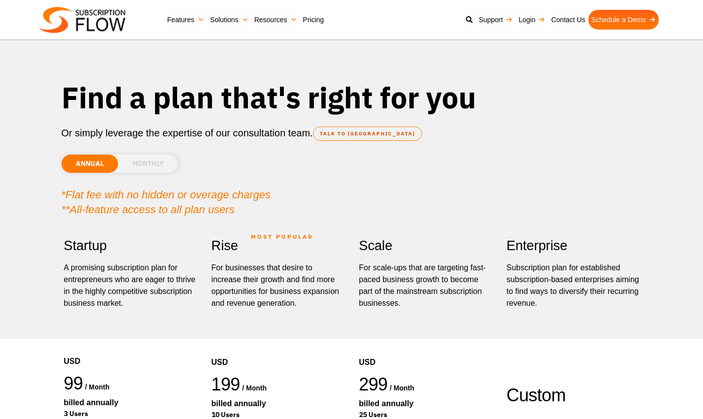 This screenshot has width=703, height=419. What do you see at coordinates (278, 246) in the screenshot?
I see `h2: Rise` at bounding box center [278, 246].